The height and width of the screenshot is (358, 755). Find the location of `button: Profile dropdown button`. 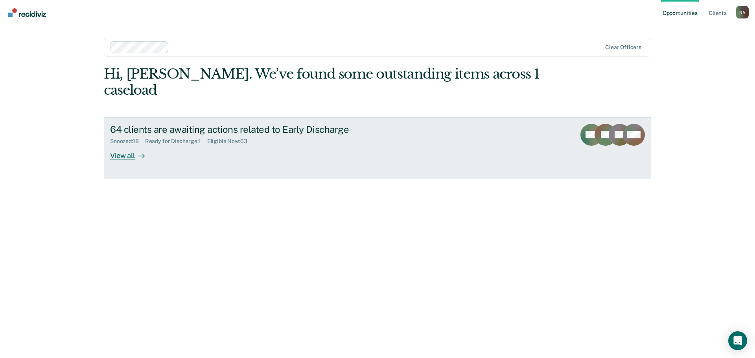

button: Profile dropdown button is located at coordinates (743, 12).